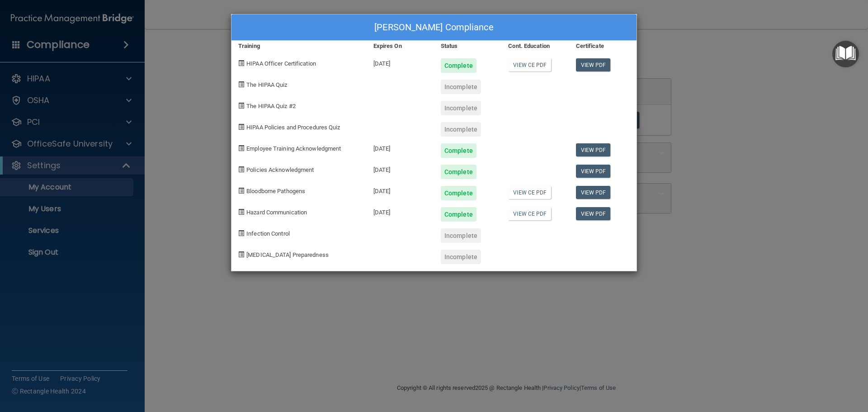 The height and width of the screenshot is (412, 868). What do you see at coordinates (280, 170) in the screenshot?
I see `span: Policies Acknowledgment` at bounding box center [280, 170].